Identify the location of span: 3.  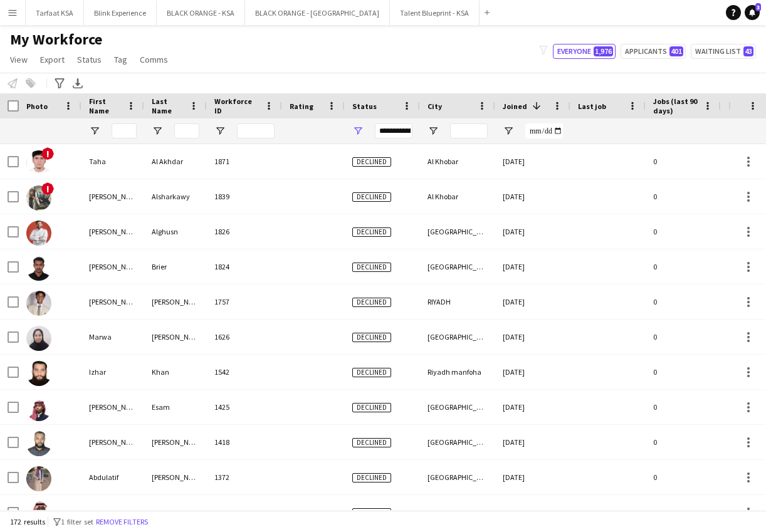
(758, 7).